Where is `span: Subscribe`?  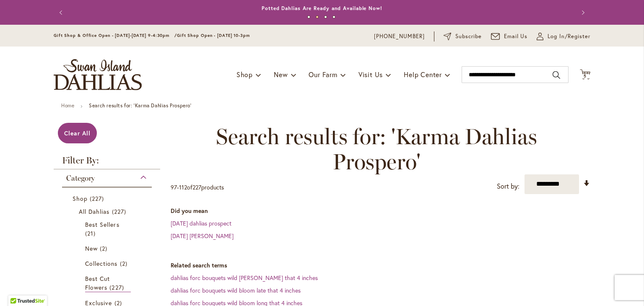 span: Subscribe is located at coordinates (469, 36).